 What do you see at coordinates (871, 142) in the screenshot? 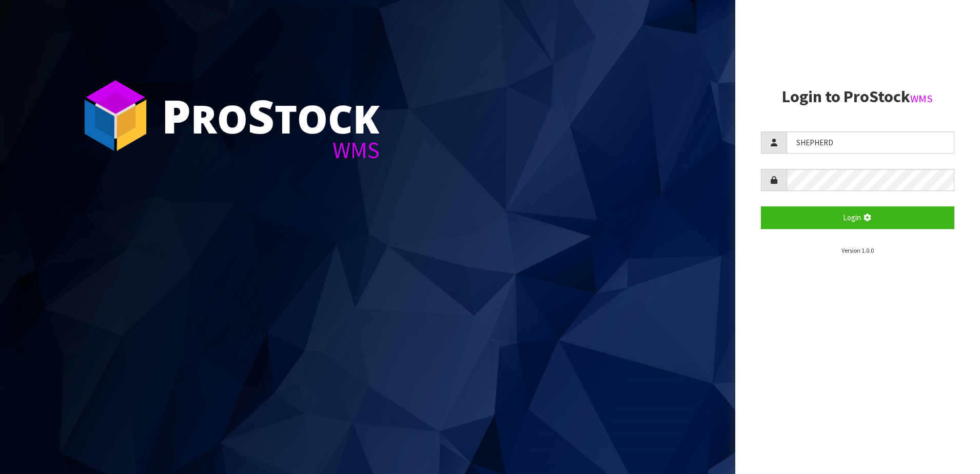
I see `input: Username` at bounding box center [871, 142].